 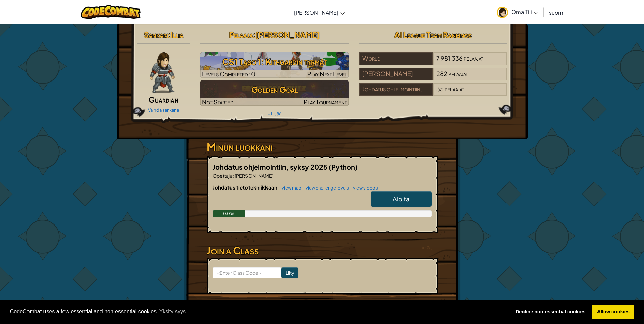 I want to click on a: Oma Tili, so click(x=517, y=12).